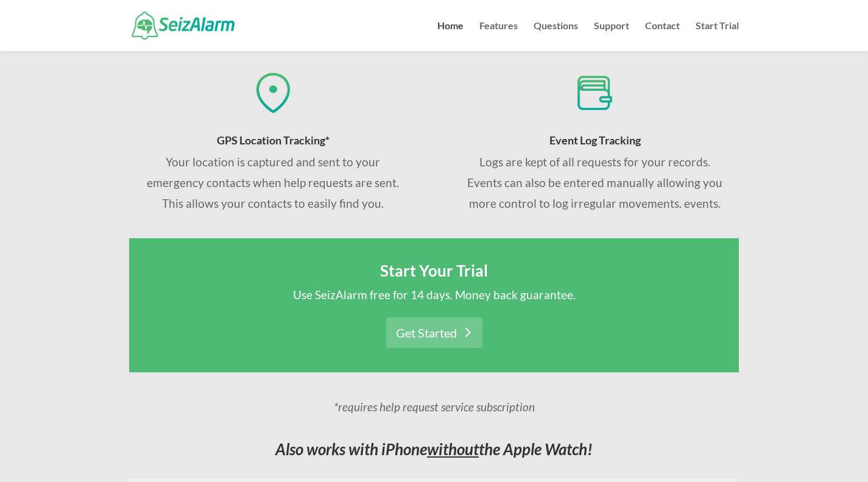  What do you see at coordinates (556, 36) in the screenshot?
I see `a: Questions` at bounding box center [556, 36].